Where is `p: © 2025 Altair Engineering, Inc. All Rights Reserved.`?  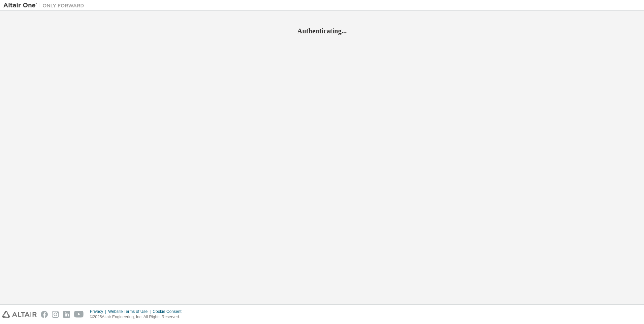
p: © 2025 Altair Engineering, Inc. All Rights Reserved. is located at coordinates (138, 317).